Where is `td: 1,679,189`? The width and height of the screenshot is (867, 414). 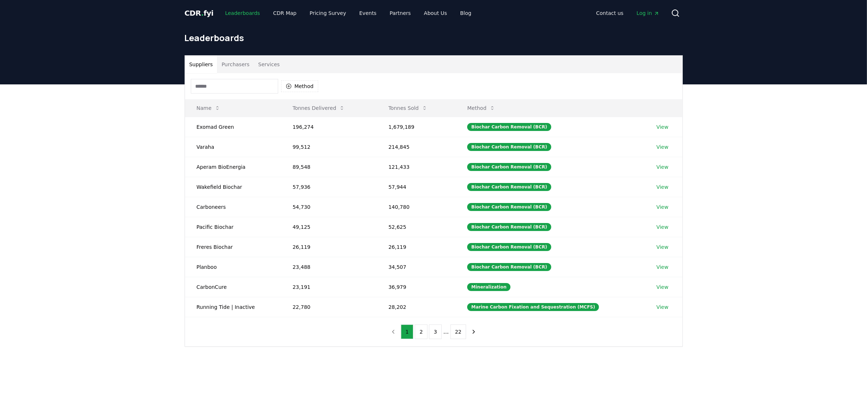 td: 1,679,189 is located at coordinates (416, 127).